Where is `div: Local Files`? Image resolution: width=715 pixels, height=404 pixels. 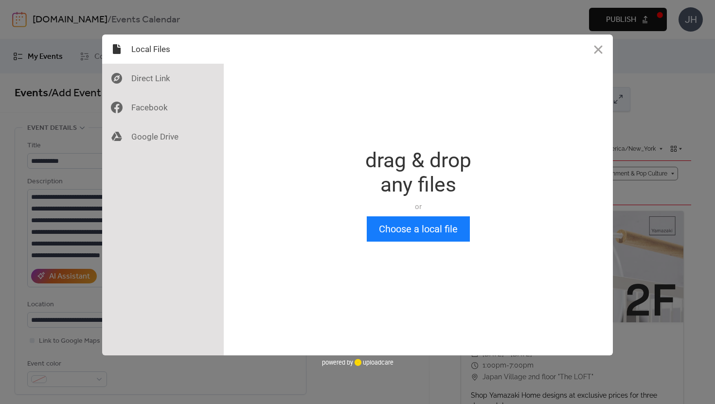
div: Local Files is located at coordinates (163, 49).